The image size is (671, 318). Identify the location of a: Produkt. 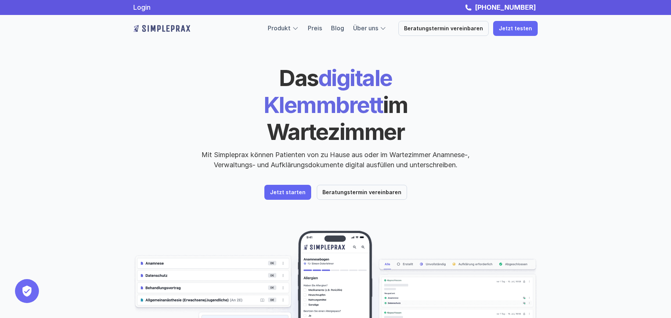
(279, 28).